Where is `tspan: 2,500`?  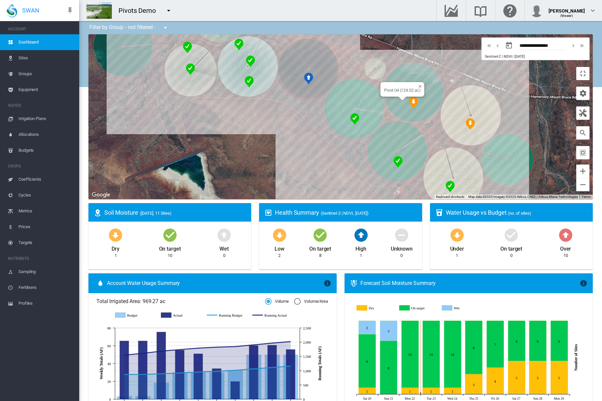
tspan: 2,500 is located at coordinates (307, 328).